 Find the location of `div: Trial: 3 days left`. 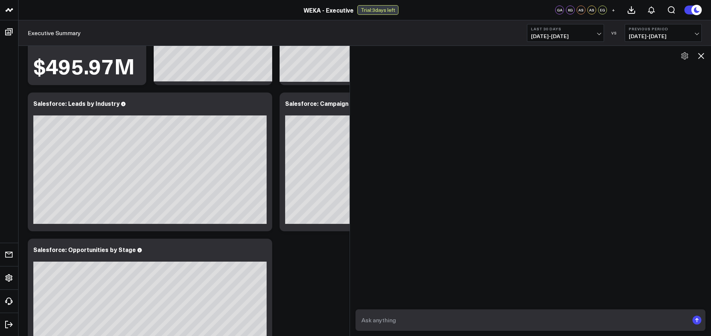

div: Trial: 3 days left is located at coordinates (377, 10).